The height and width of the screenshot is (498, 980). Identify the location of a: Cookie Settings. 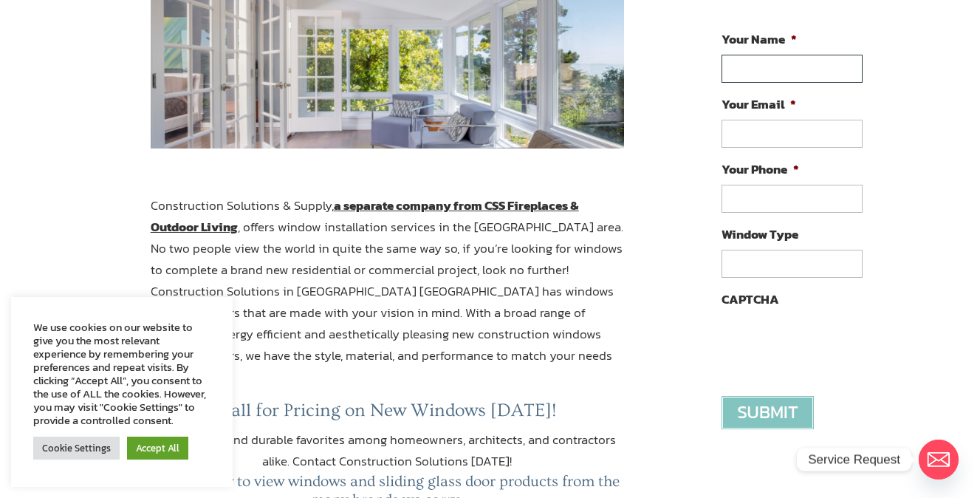
(76, 448).